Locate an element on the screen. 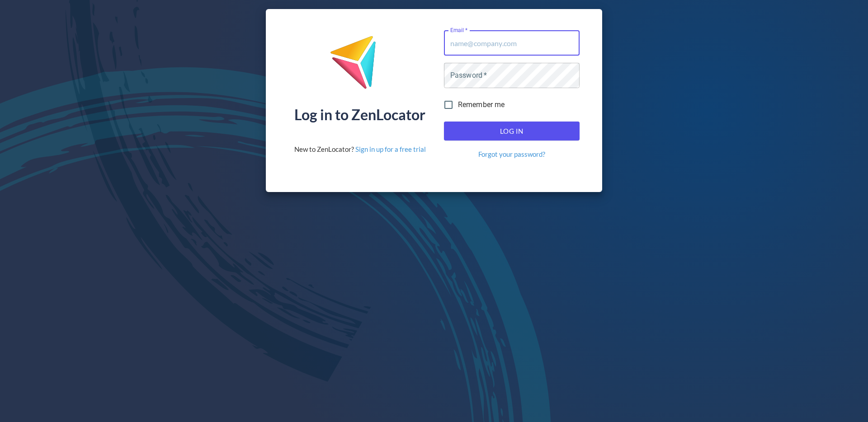 Image resolution: width=868 pixels, height=422 pixels. img: ZenLocator is located at coordinates (360, 66).